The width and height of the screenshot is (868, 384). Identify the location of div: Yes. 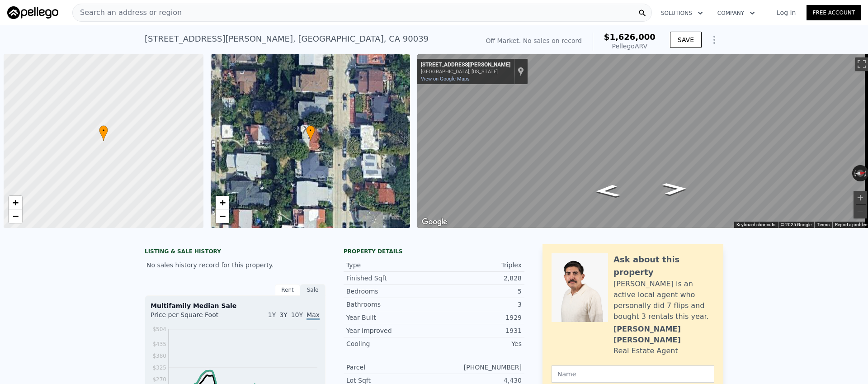
(477, 344).